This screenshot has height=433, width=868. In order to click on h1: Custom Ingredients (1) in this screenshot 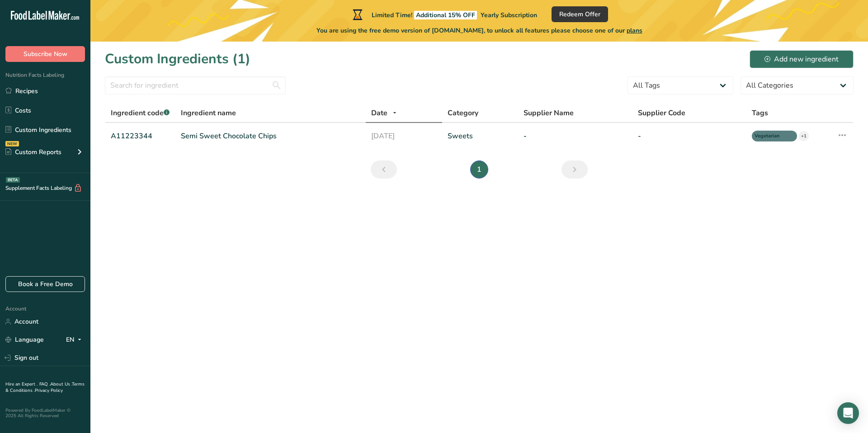, I will do `click(177, 58)`.